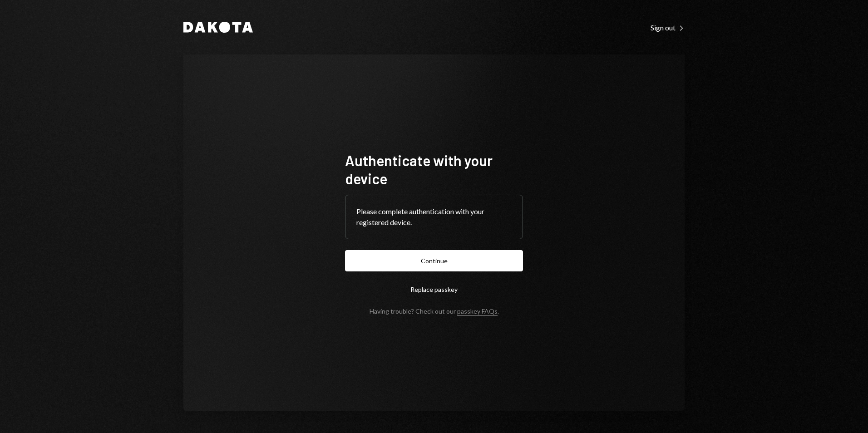 Image resolution: width=868 pixels, height=433 pixels. What do you see at coordinates (667, 28) in the screenshot?
I see `div: Sign out` at bounding box center [667, 28].